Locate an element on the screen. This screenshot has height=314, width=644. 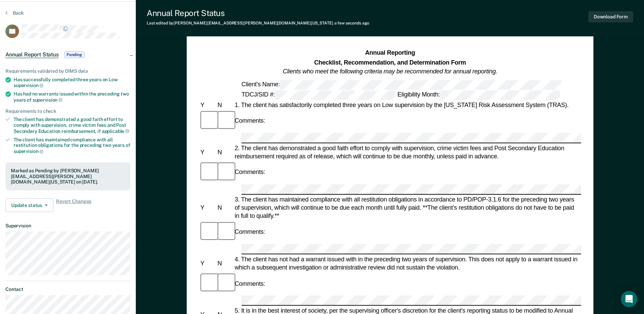
dt: Supervision is located at coordinates (68, 226).